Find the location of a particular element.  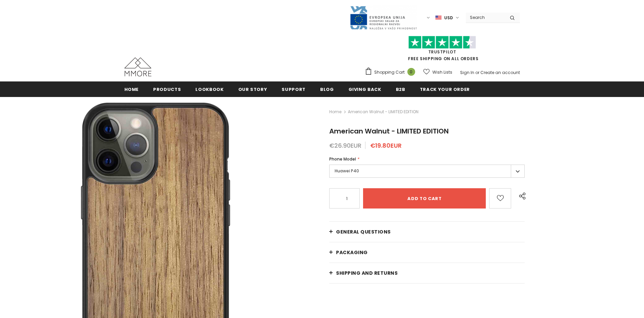

img: Javni Razpis is located at coordinates (384, 17).